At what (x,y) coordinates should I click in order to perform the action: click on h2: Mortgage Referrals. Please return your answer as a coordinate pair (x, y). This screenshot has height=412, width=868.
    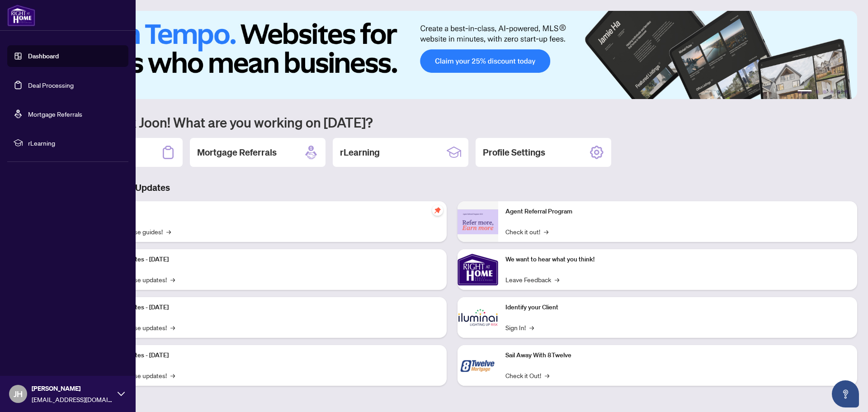
    Looking at the image, I should click on (237, 153).